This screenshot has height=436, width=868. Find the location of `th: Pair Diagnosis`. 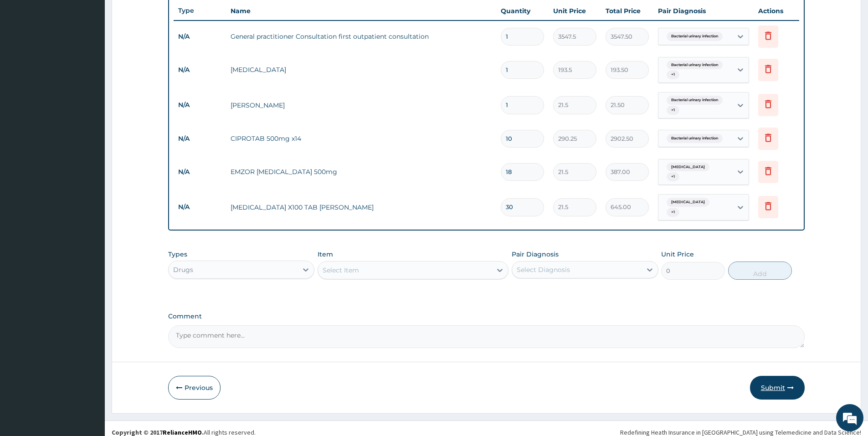

th: Pair Diagnosis is located at coordinates (704, 11).